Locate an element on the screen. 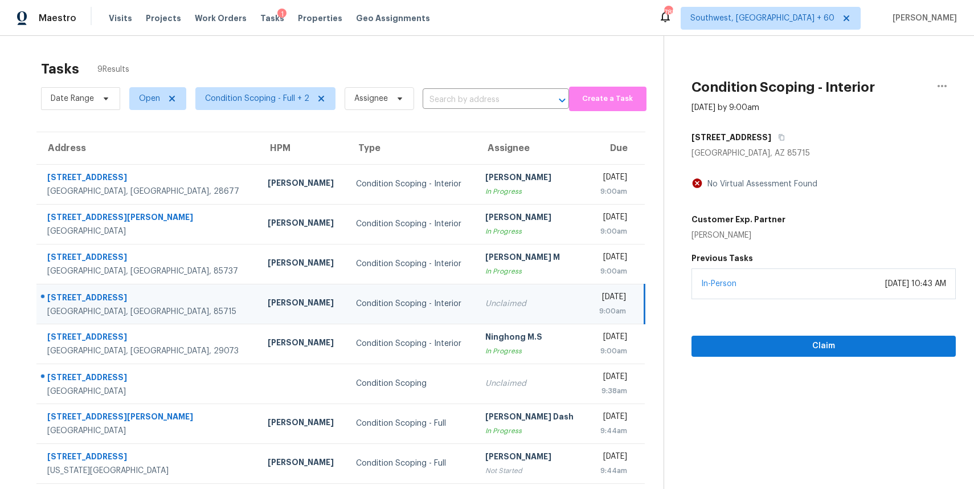 This screenshot has height=489, width=974. th: Address is located at coordinates (148, 148).